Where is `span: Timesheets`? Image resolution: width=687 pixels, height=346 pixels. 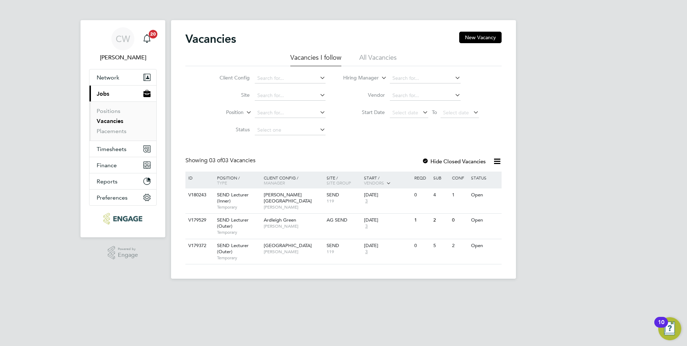
span: Timesheets is located at coordinates (111, 149).